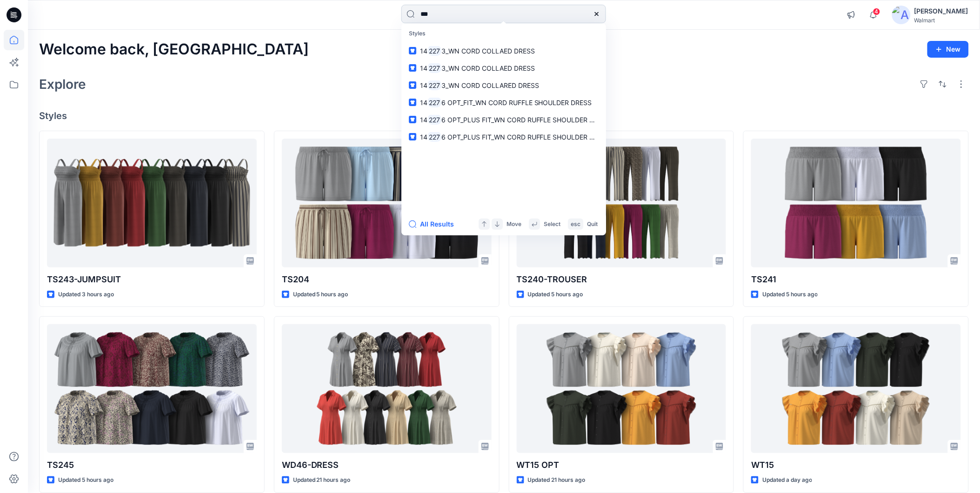  Describe the element at coordinates (575, 224) in the screenshot. I see `p: esc` at that location.